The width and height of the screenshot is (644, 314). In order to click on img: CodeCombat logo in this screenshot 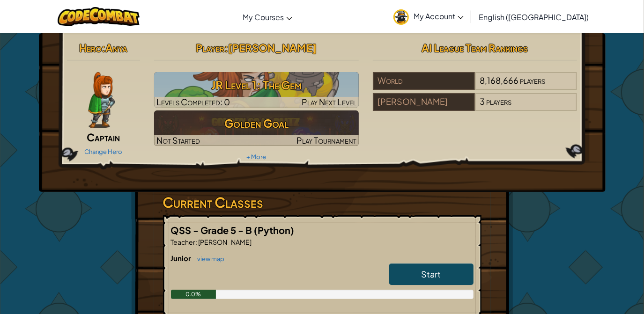, I will do `click(98, 16)`.